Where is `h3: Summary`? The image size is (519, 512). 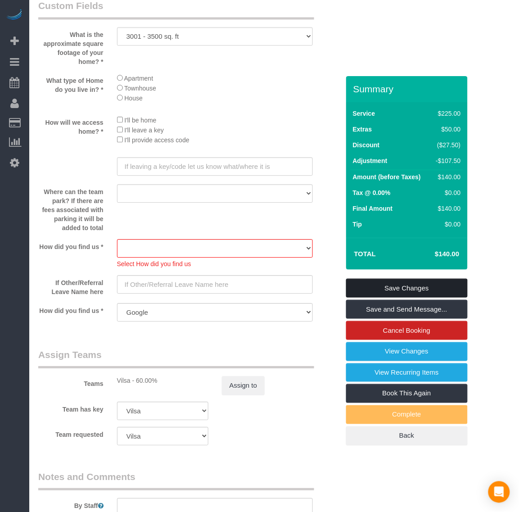
h3: Summary is located at coordinates (408, 89).